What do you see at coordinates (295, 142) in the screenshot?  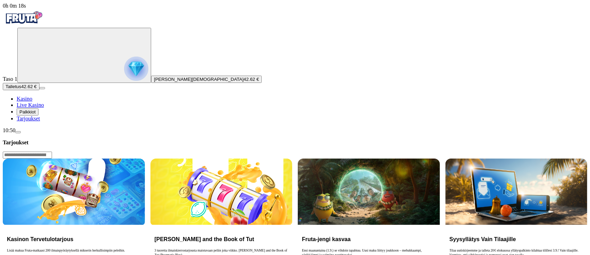 I see `h3: Tarjoukset` at bounding box center [295, 142].